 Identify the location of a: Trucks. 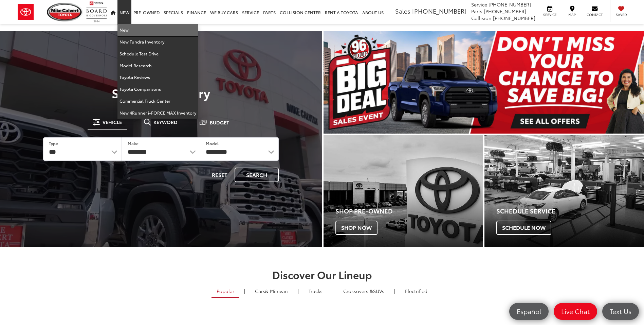
(315, 291).